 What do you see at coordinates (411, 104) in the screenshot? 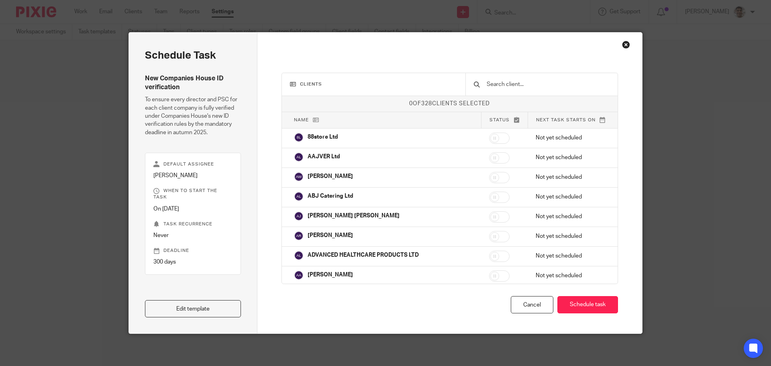
I see `span: 0` at bounding box center [411, 104].